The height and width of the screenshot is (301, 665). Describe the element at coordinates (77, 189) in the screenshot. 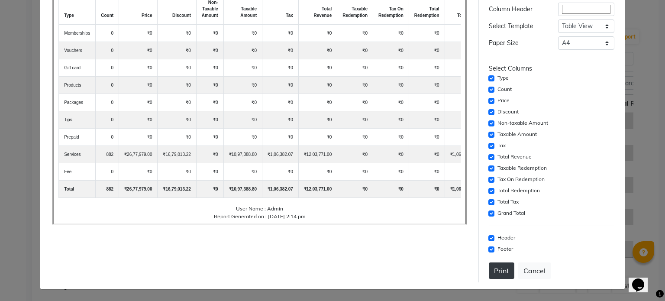

I see `td: Total` at that location.